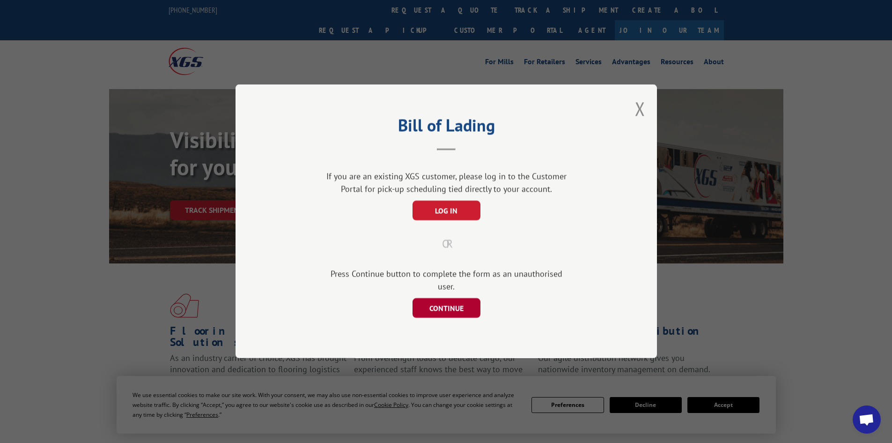 Image resolution: width=892 pixels, height=443 pixels. Describe the element at coordinates (867, 419) in the screenshot. I see `div: Open chat` at that location.